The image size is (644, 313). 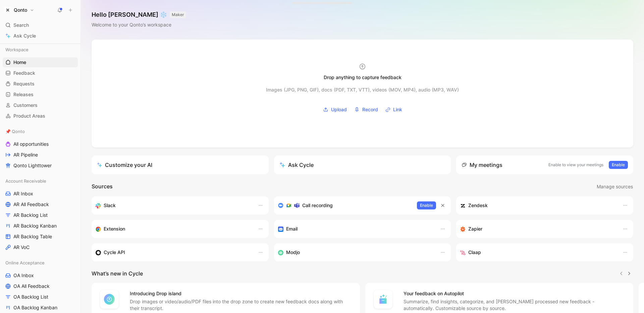 What do you see at coordinates (478, 205) in the screenshot?
I see `h3: Zendesk` at bounding box center [478, 205].